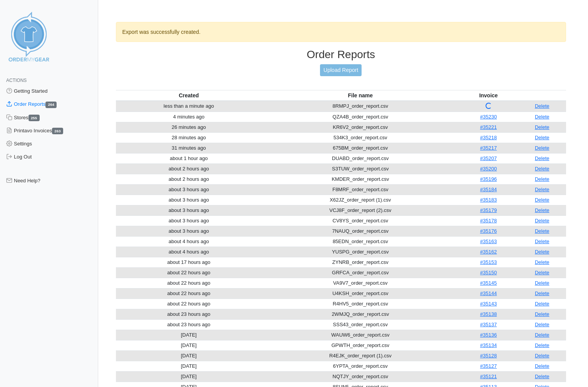 This screenshot has height=387, width=588. I want to click on a: #35127, so click(488, 366).